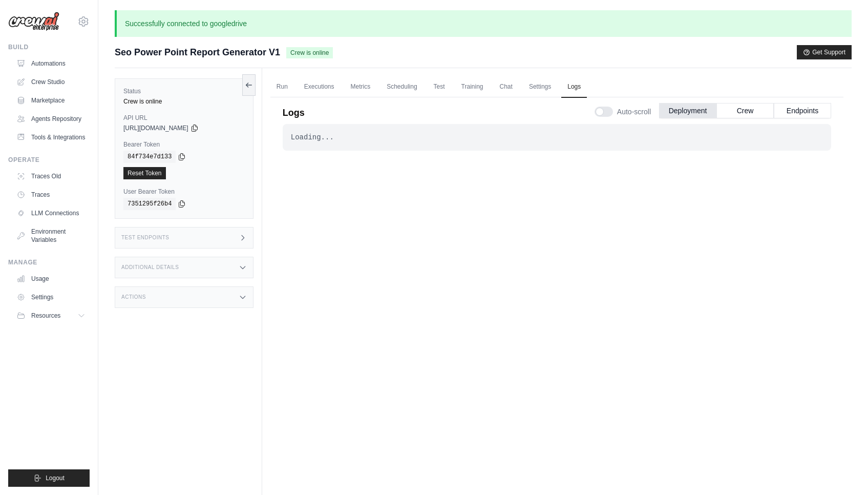  Describe the element at coordinates (51, 279) in the screenshot. I see `a: Usage` at that location.